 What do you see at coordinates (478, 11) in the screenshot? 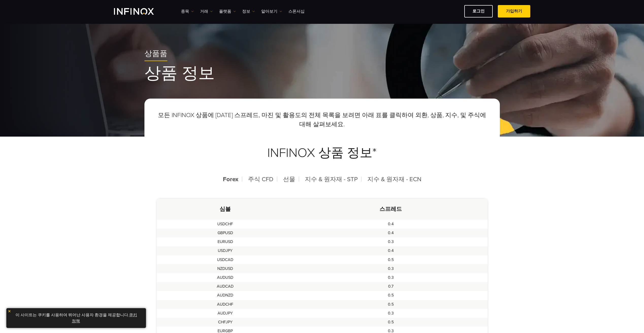
I see `a: 로그인` at bounding box center [478, 11].